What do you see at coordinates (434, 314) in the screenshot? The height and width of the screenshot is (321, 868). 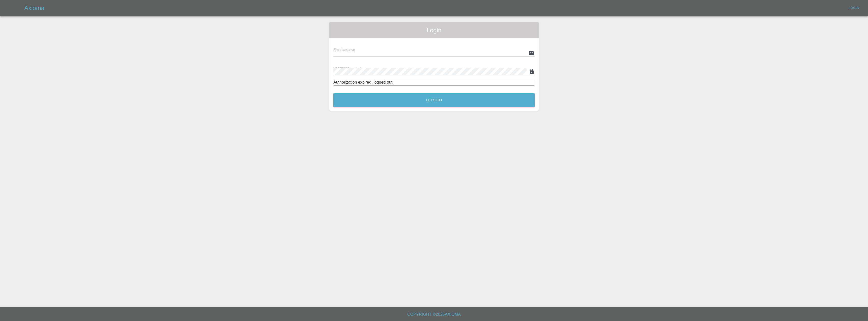 I see `h6: Copyright © 2025 Axioma` at bounding box center [434, 314].